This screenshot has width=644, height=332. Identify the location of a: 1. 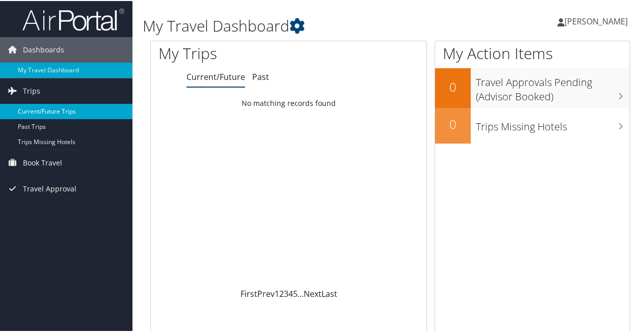
(276, 293).